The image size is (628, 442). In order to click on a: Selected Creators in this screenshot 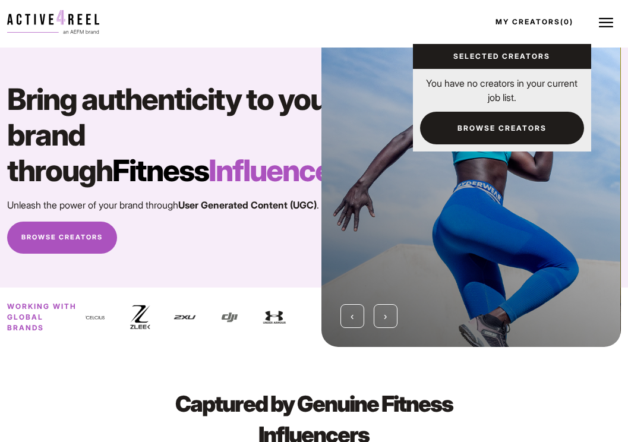, I will do `click(502, 56)`.